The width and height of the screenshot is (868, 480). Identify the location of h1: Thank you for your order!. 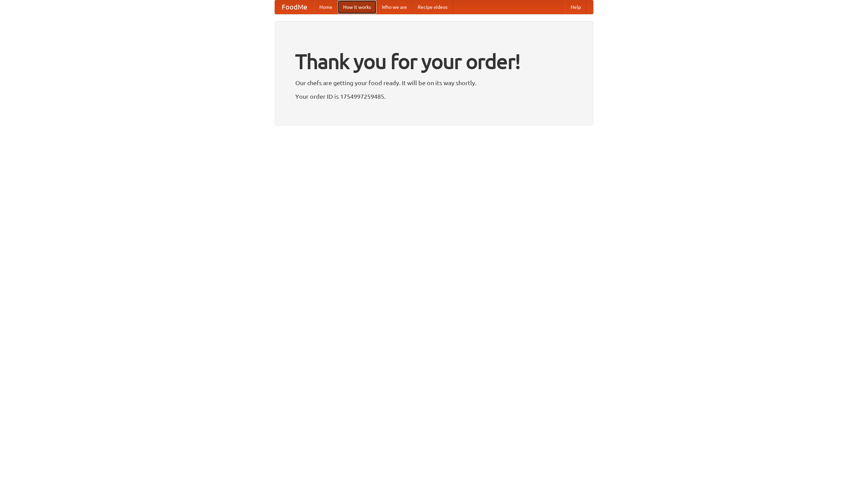
(434, 61).